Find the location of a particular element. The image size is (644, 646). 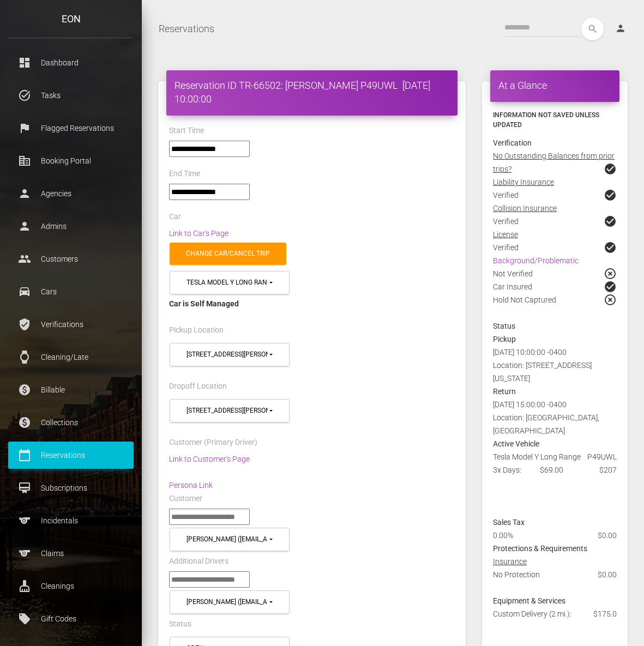

button: Tesla Model Y Long Range (P49UWL in 11101) is located at coordinates (230, 282).